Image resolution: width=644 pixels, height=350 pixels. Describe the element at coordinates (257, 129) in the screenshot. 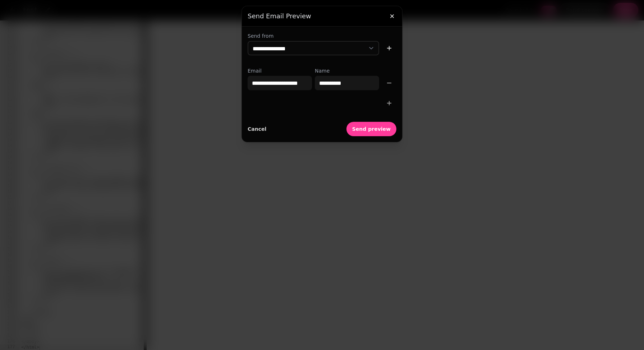

I see `span: Cancel` at that location.